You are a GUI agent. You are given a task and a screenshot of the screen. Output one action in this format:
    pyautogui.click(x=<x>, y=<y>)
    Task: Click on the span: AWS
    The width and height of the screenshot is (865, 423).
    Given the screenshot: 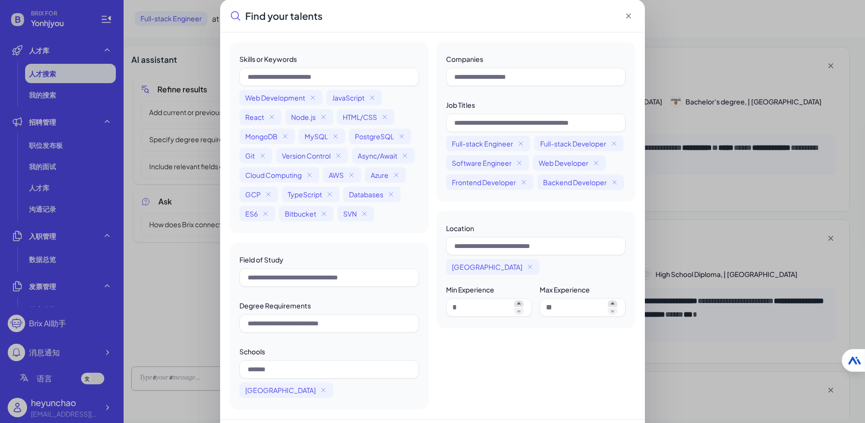 What is the action you would take?
    pyautogui.click(x=336, y=175)
    